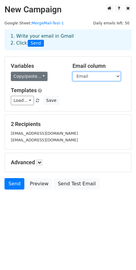 This screenshot has width=136, height=270. What do you see at coordinates (29, 76) in the screenshot?
I see `a: Copy/paste...` at bounding box center [29, 76].